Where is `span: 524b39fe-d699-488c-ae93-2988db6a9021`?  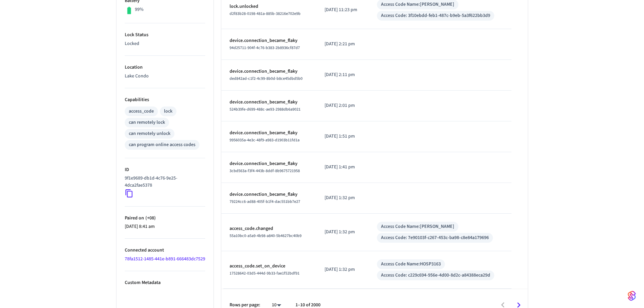
span: 524b39fe-d699-488c-ae93-2988db6a9021 is located at coordinates (265, 109).